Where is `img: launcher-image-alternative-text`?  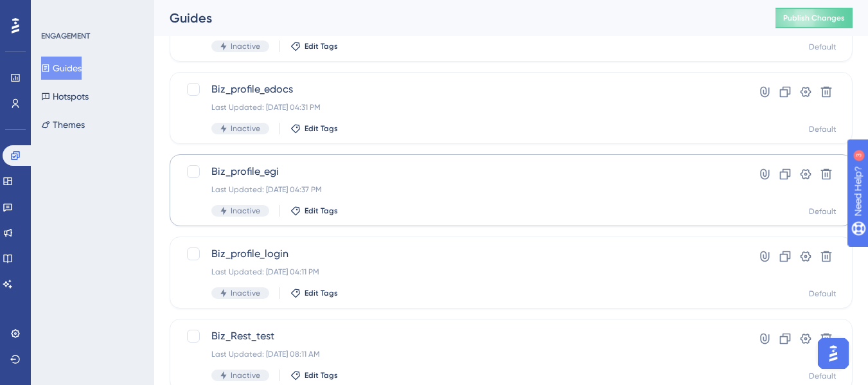
img: launcher-image-alternative-text is located at coordinates (20, 20).